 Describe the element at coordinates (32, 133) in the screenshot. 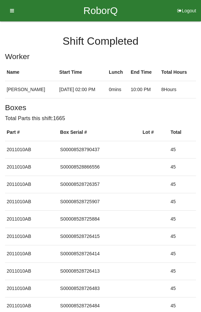

I see `th: Part #` at that location.